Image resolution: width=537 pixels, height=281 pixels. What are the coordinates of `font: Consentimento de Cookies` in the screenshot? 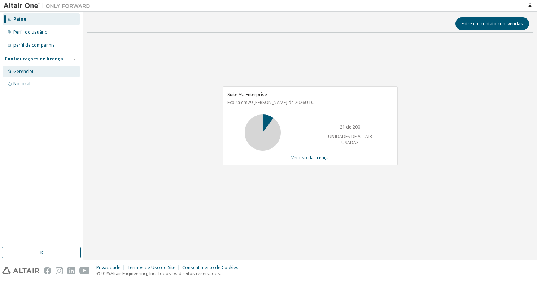 It's located at (210, 267).